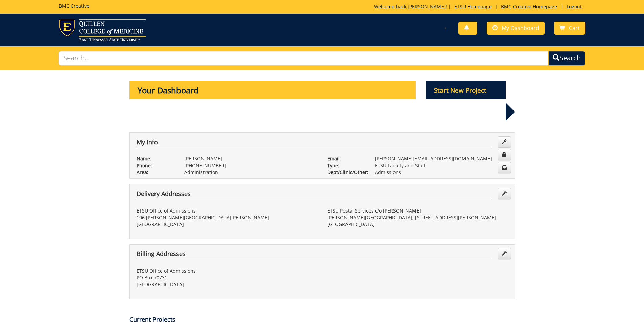 This screenshot has height=322, width=644. I want to click on a: ETSU Homepage, so click(472, 7).